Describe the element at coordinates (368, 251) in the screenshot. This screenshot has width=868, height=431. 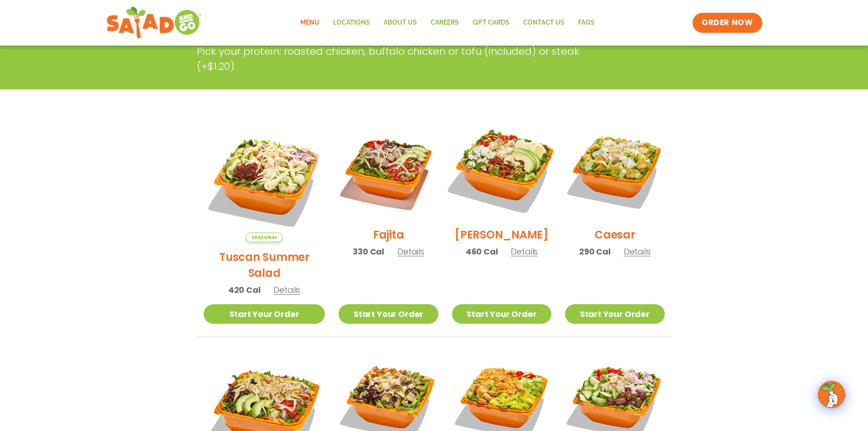
I see `span: 330 Cal` at that location.